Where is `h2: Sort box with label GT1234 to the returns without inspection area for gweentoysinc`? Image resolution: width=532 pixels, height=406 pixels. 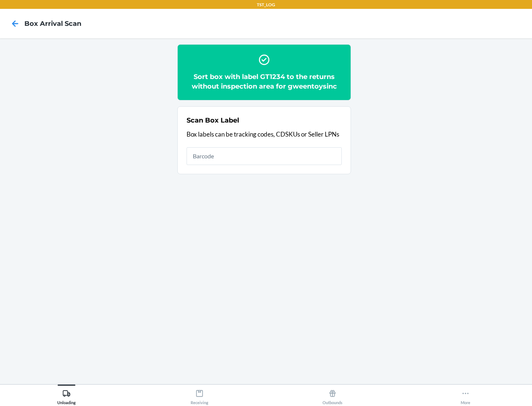
h2: Sort box with label GT1234 to the returns without inspection area for gweentoysinc is located at coordinates (264, 81).